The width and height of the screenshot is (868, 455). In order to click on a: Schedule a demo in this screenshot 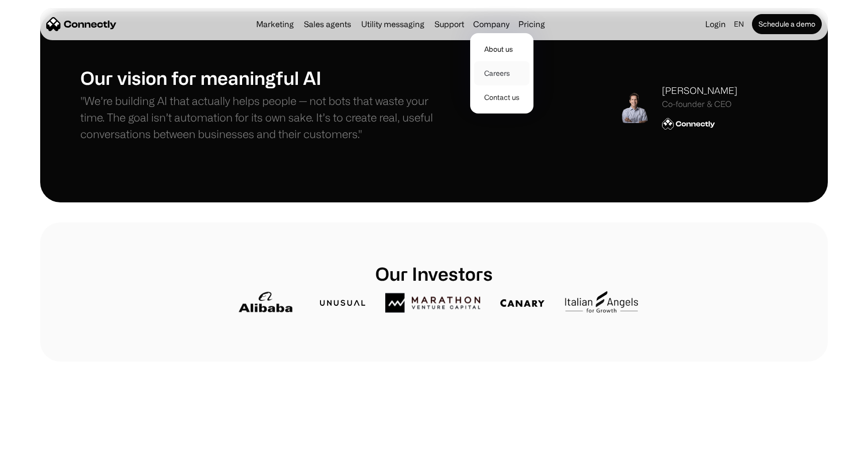, I will do `click(787, 24)`.